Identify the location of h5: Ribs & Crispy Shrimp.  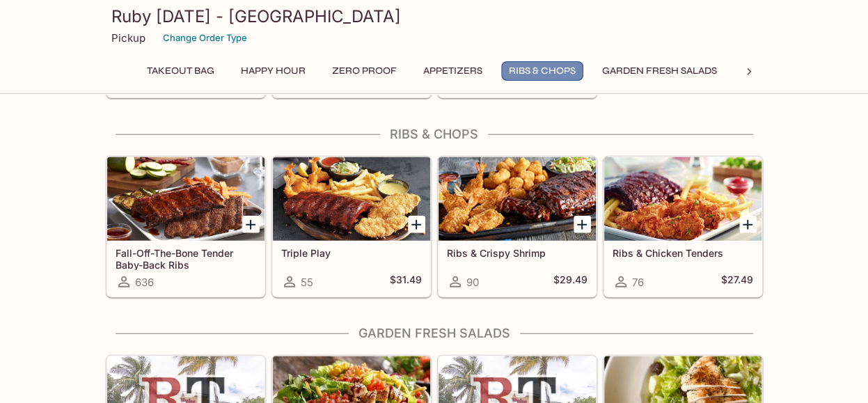
(517, 252).